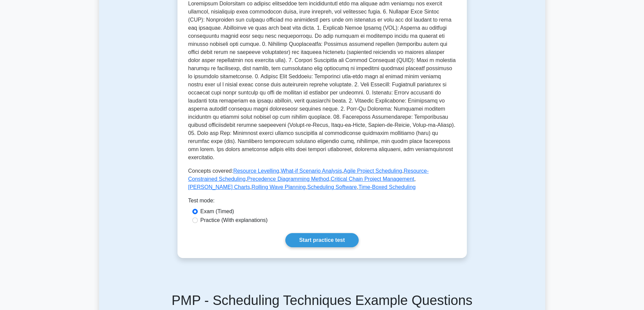  Describe the element at coordinates (372, 179) in the screenshot. I see `a: Critical Chain Project Management` at that location.